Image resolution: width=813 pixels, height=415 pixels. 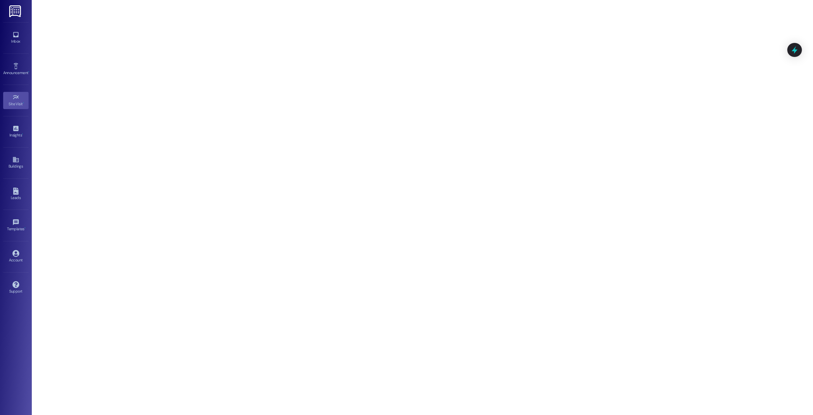 I want to click on a: Site Visit •, so click(x=16, y=100).